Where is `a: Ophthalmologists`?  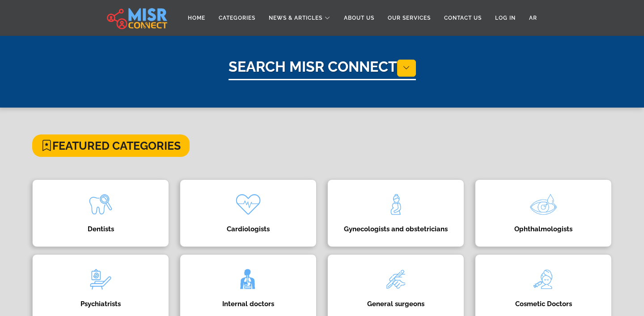
a: Ophthalmologists is located at coordinates (544, 213).